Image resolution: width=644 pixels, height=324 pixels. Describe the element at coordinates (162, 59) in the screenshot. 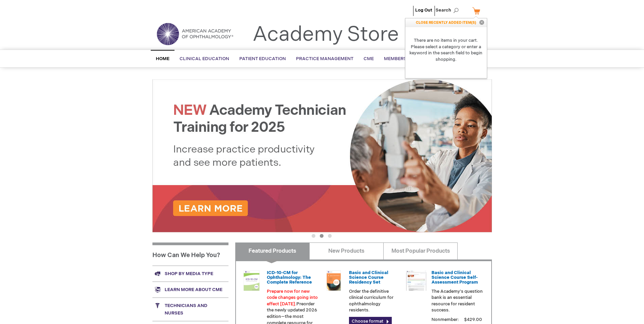

I see `span: Home` at that location.